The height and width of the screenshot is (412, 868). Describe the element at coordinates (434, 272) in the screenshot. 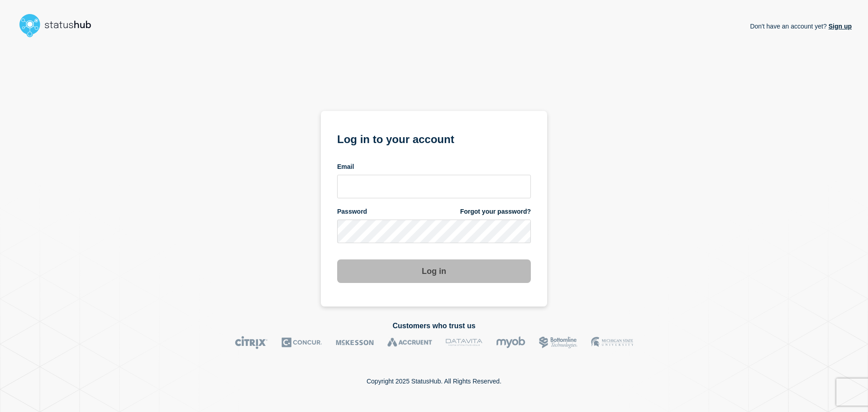

I see `button: Log in` at that location.